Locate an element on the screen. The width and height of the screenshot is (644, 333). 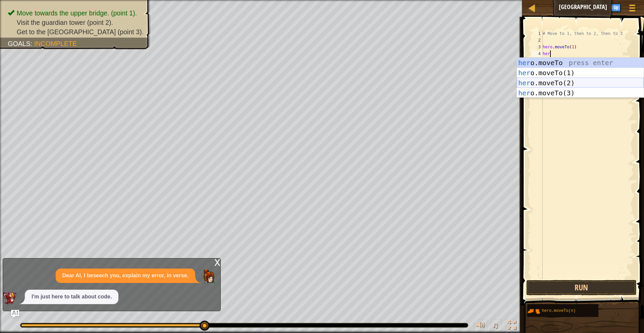
button: Run is located at coordinates (581, 288).